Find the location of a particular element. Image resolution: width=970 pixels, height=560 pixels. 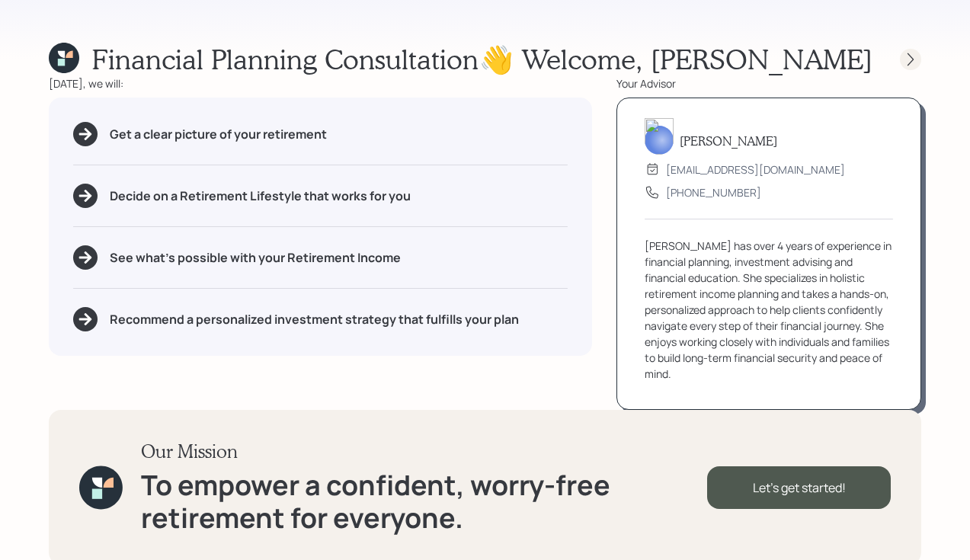

img: aleksandra-headshot.png is located at coordinates (659, 136).